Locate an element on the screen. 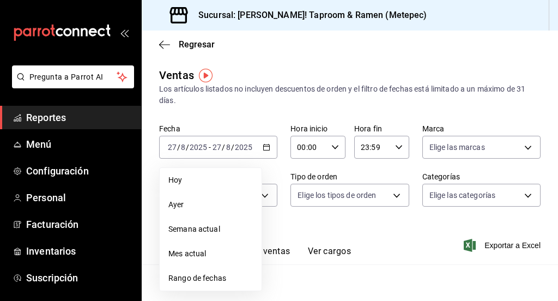 Image resolution: width=558 pixels, height=301 pixels. button: open_drawer_menu is located at coordinates (124, 33).